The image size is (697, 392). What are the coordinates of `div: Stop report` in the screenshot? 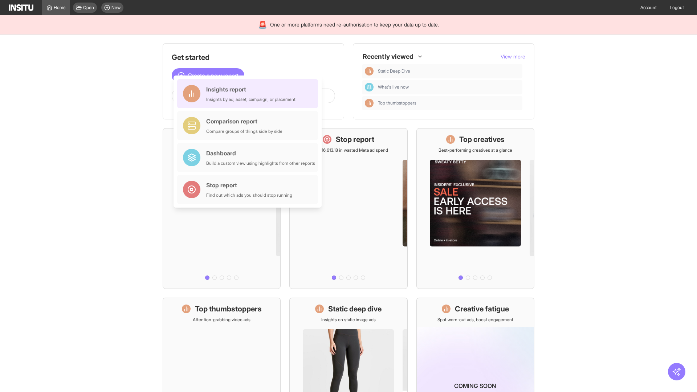 It's located at (249, 185).